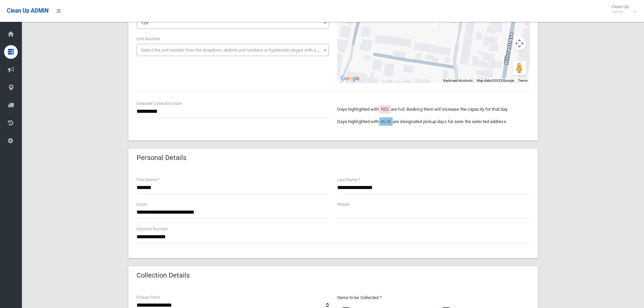 This screenshot has width=644, height=308. Describe the element at coordinates (163, 275) in the screenshot. I see `header: Collection Details` at that location.